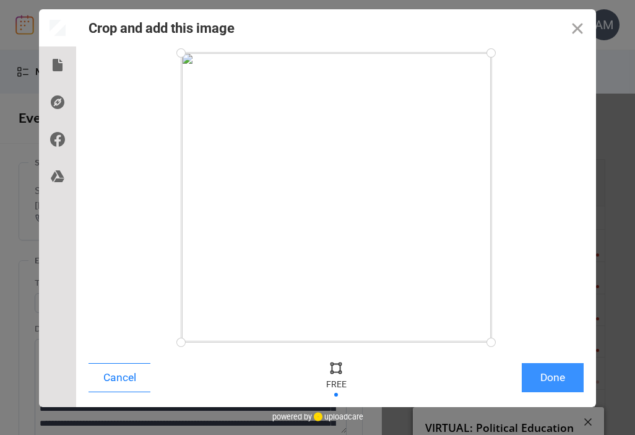 The height and width of the screenshot is (435, 635). What do you see at coordinates (58, 139) in the screenshot?
I see `div: Facebook` at bounding box center [58, 139].